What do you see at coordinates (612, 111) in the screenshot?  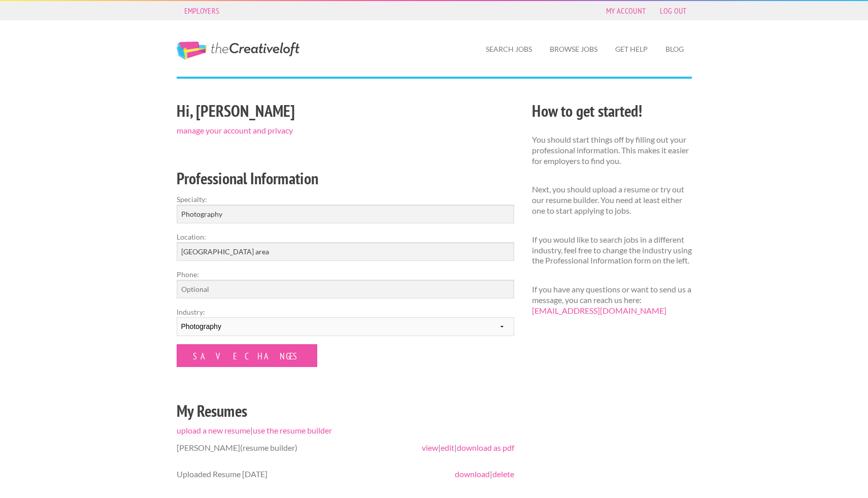 I see `h2: How to get started!` at bounding box center [612, 111].